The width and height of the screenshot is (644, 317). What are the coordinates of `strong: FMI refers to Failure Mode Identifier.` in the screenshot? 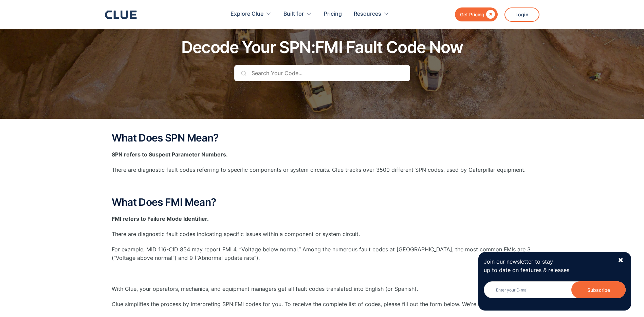 It's located at (160, 218).